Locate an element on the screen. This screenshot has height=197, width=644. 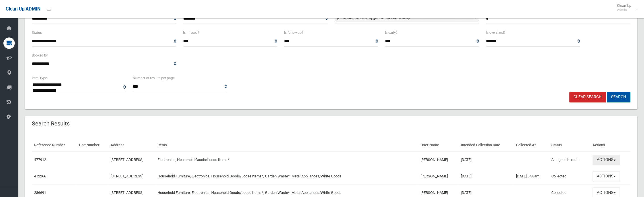
th: Actions is located at coordinates (610, 145).